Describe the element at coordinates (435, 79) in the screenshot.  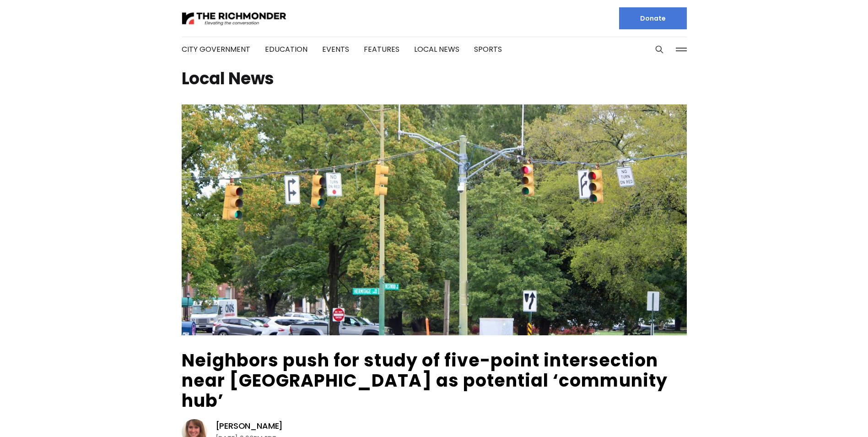
I see `h1: Local News` at that location.